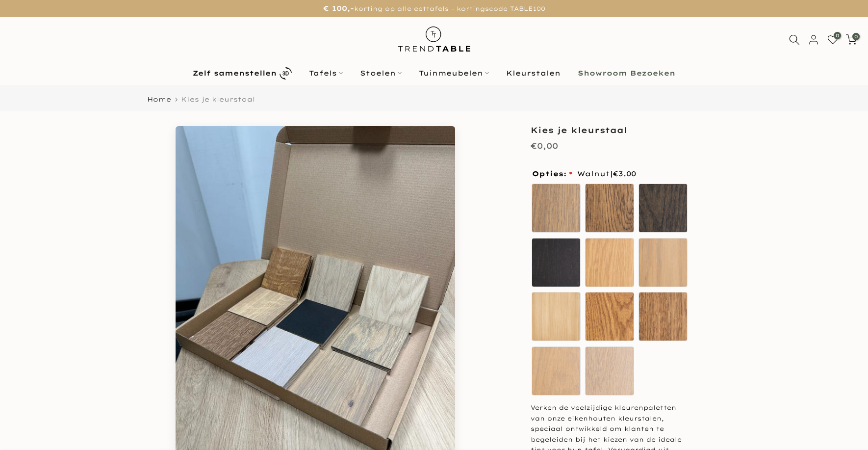 This screenshot has height=450, width=868. Describe the element at coordinates (381, 73) in the screenshot. I see `a: Stoelen` at that location.